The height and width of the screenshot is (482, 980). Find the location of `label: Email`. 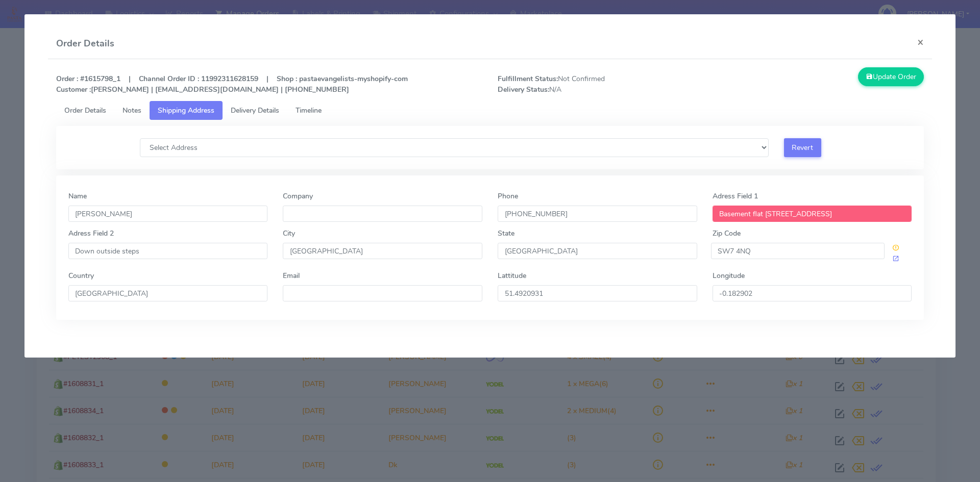

label: Email is located at coordinates (291, 276).